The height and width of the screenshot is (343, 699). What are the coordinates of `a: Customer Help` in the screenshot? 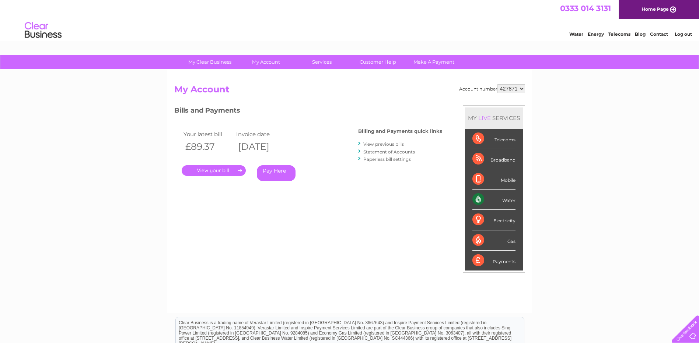 It's located at (378, 62).